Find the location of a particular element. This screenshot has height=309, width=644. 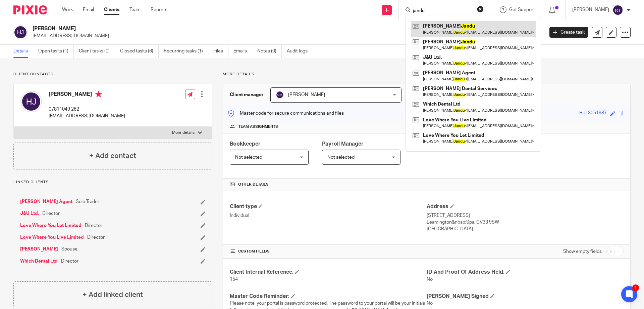

input: Search is located at coordinates (442, 11).